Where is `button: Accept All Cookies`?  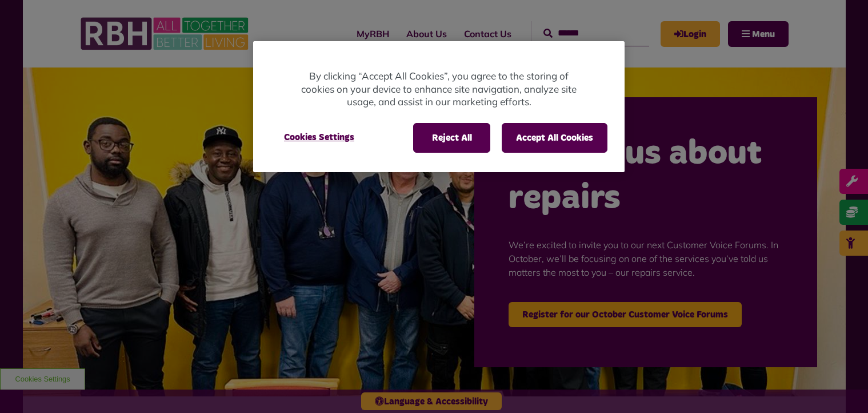 button: Accept All Cookies is located at coordinates (554, 138).